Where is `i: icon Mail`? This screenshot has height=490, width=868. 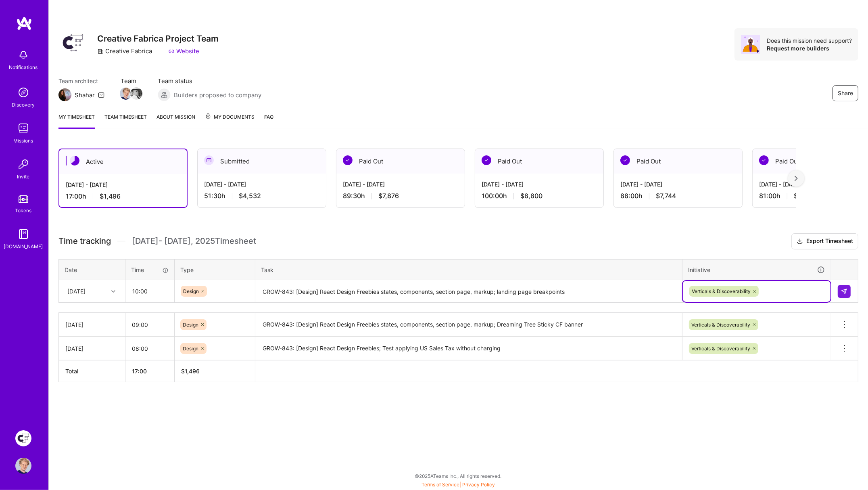
i: icon Mail is located at coordinates (101, 95).